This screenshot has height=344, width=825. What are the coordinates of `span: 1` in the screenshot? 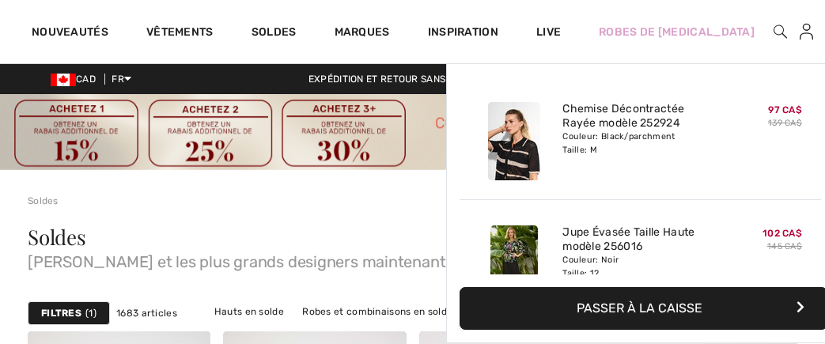 It's located at (91, 313).